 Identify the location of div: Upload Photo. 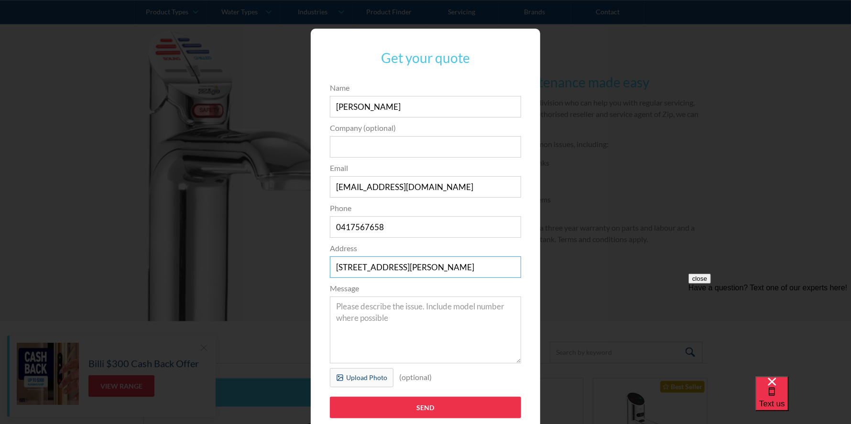
(367, 378).